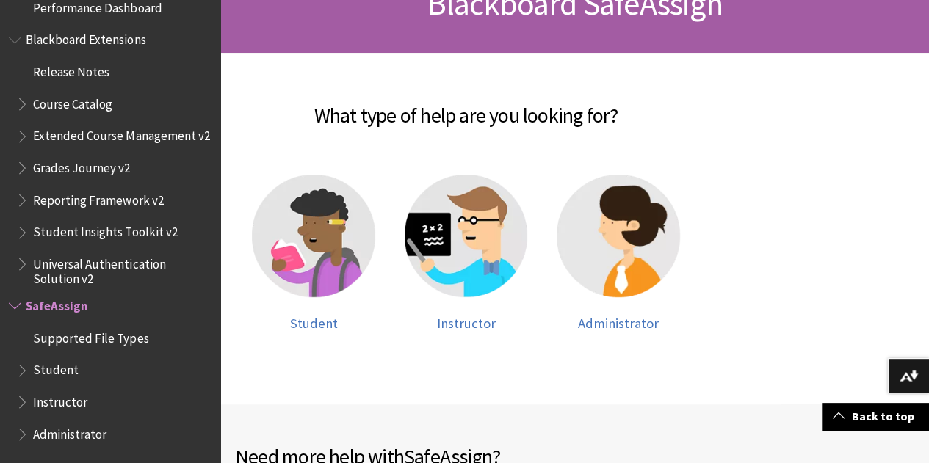 Image resolution: width=929 pixels, height=463 pixels. Describe the element at coordinates (875, 416) in the screenshot. I see `a: Back to top` at that location.